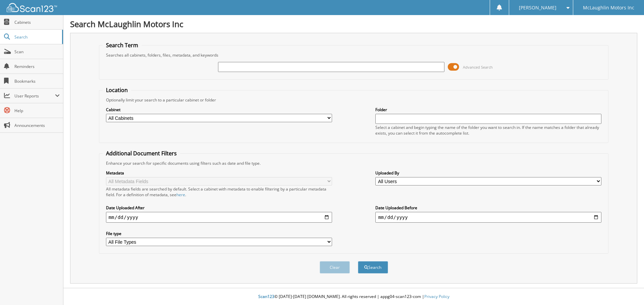 This screenshot has height=305, width=644. What do you see at coordinates (219, 233) in the screenshot?
I see `label: File type` at bounding box center [219, 233].